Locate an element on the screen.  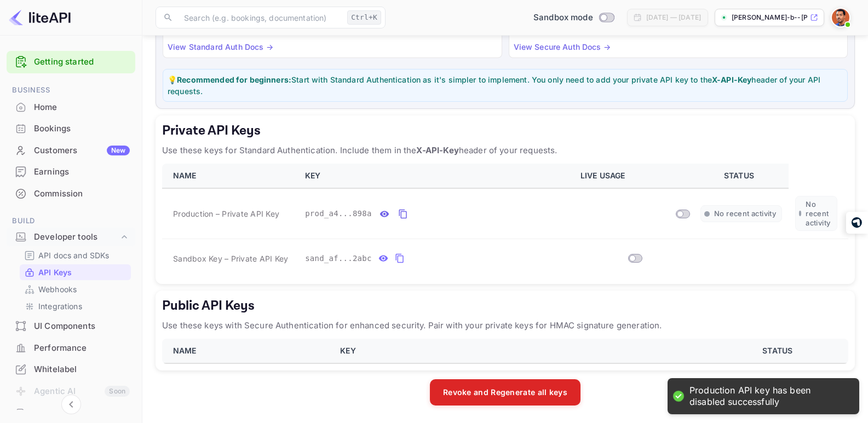
img: LiteAPI logo is located at coordinates (39, 18).